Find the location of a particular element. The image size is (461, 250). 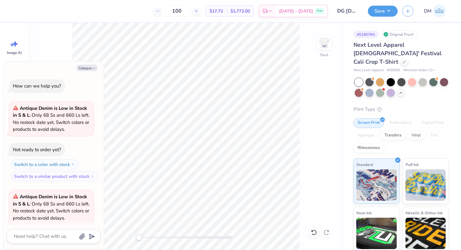

span: Next Level Apparel is located at coordinates (369, 70).